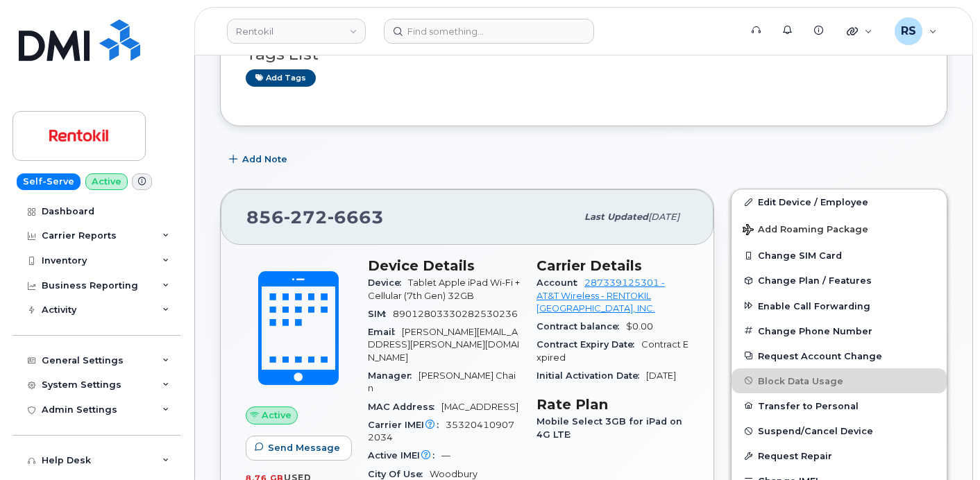  What do you see at coordinates (315, 218) in the screenshot?
I see `span: 856` at bounding box center [315, 218].